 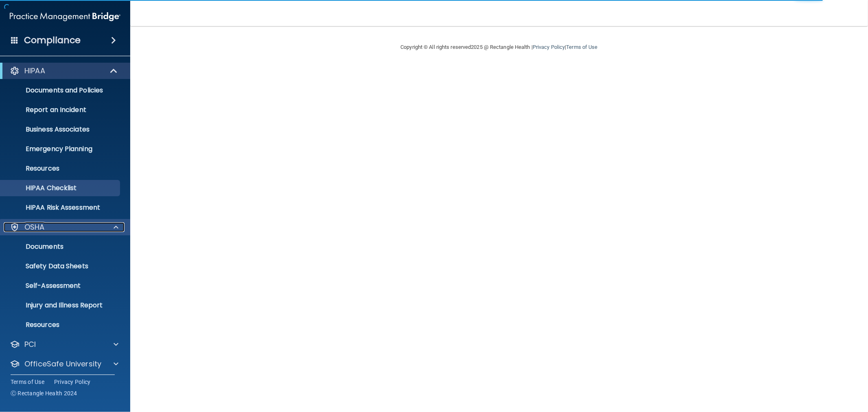 I want to click on h4: Compliance, so click(x=52, y=40).